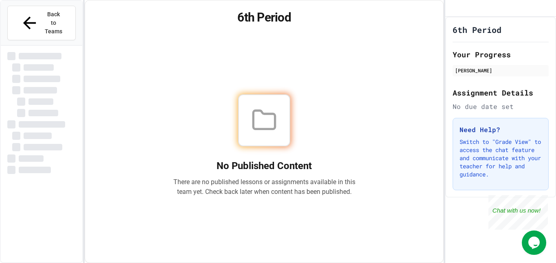 Image resolution: width=556 pixels, height=263 pixels. I want to click on span: Back to Teams, so click(53, 23).